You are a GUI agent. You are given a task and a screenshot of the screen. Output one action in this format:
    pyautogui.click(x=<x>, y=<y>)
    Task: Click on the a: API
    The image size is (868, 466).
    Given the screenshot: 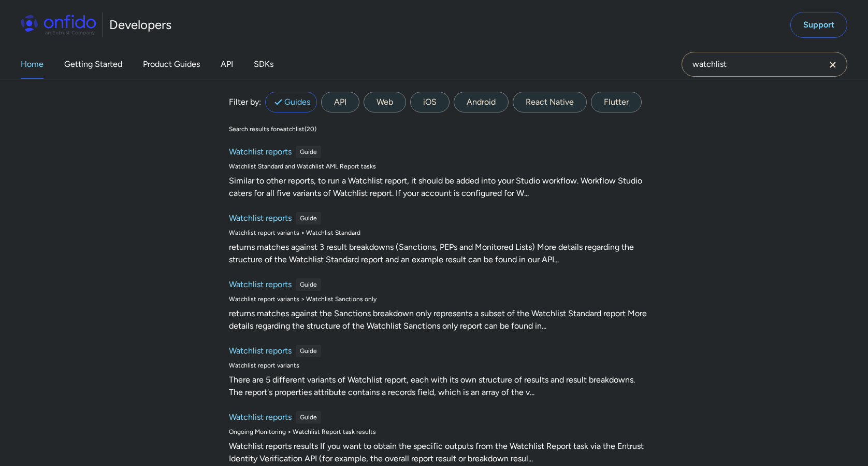 What is the action you would take?
    pyautogui.click(x=227, y=64)
    